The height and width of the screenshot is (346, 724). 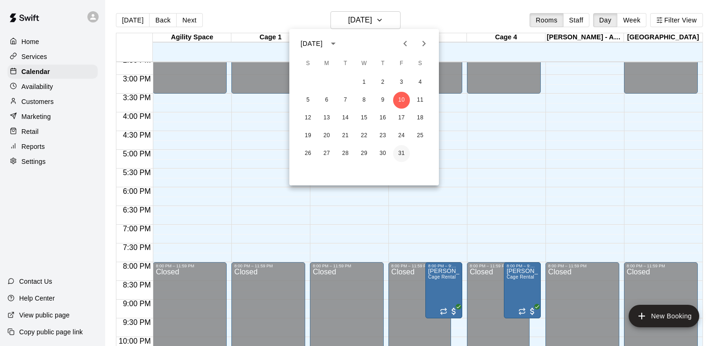 I want to click on button: 28, so click(x=346, y=153).